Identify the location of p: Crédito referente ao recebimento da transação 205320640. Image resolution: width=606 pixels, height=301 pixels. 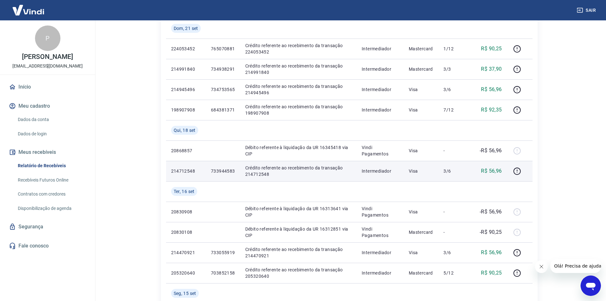
(298, 273).